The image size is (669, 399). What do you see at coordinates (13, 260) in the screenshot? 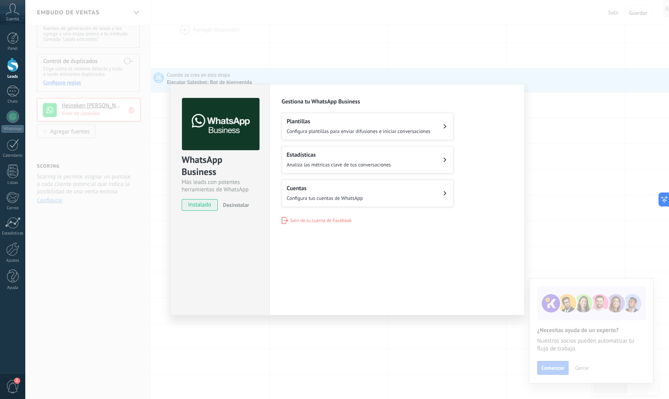
I see `div: Ajustes` at bounding box center [13, 260].